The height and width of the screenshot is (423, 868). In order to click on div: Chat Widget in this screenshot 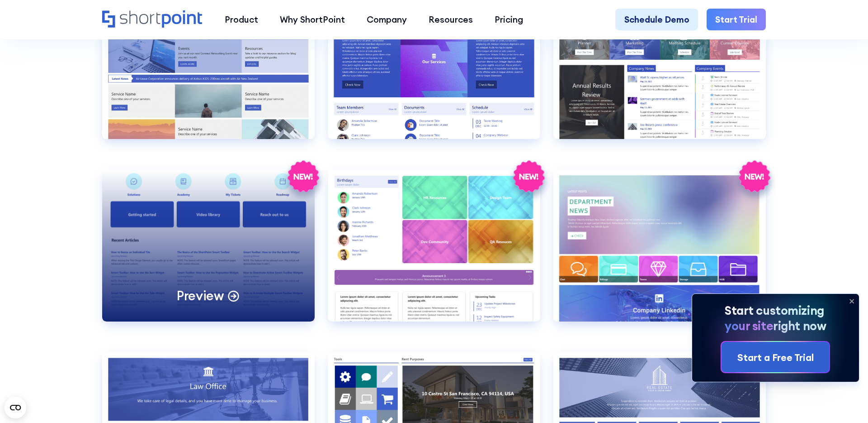, I will do `click(846, 401)`.